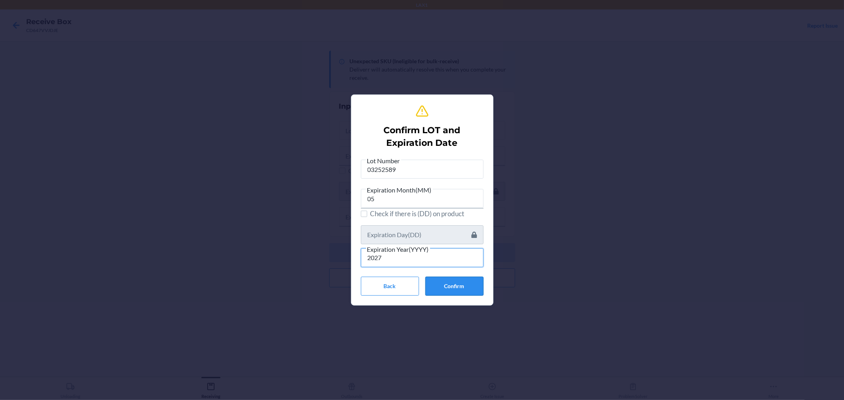 Image resolution: width=844 pixels, height=400 pixels. Describe the element at coordinates (422, 199) in the screenshot. I see `input: Expiration Month(MM)` at that location.